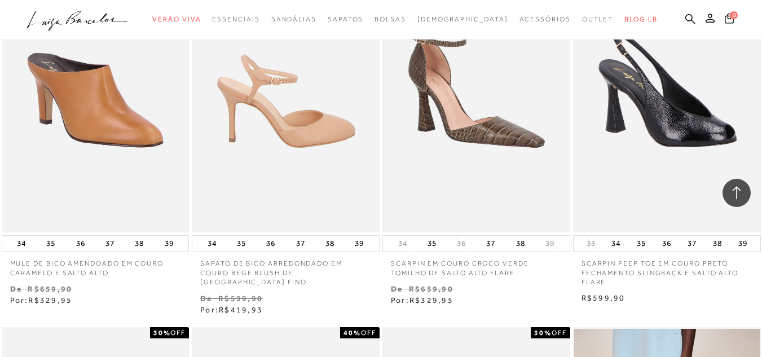 This screenshot has width=762, height=357. Describe the element at coordinates (390, 19) in the screenshot. I see `span: Bolsas` at that location.